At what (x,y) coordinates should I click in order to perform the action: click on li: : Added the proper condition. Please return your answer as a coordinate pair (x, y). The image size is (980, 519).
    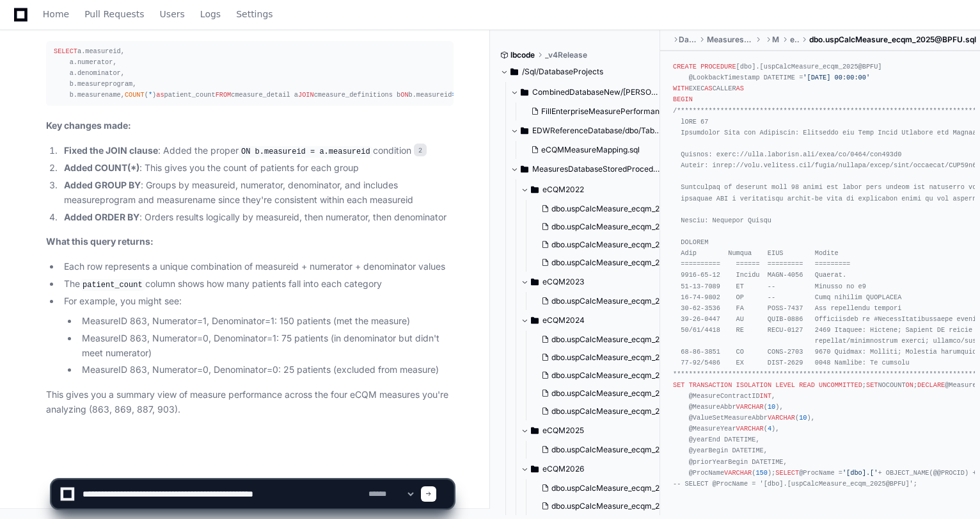
    Looking at the image, I should click on (256, 151).